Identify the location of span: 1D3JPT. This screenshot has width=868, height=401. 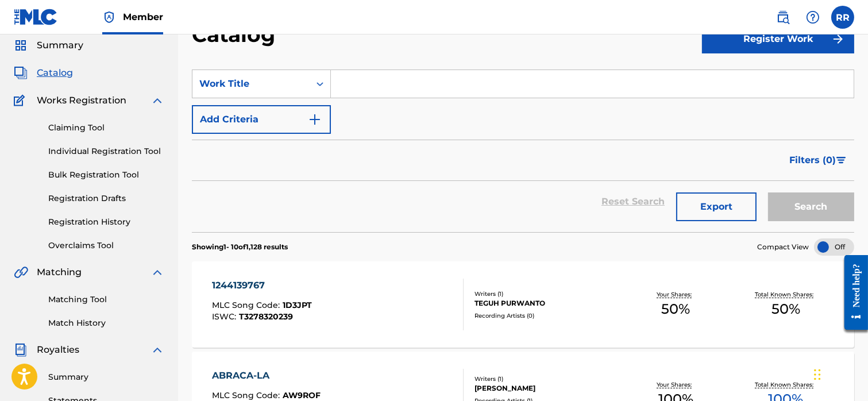
(297, 305).